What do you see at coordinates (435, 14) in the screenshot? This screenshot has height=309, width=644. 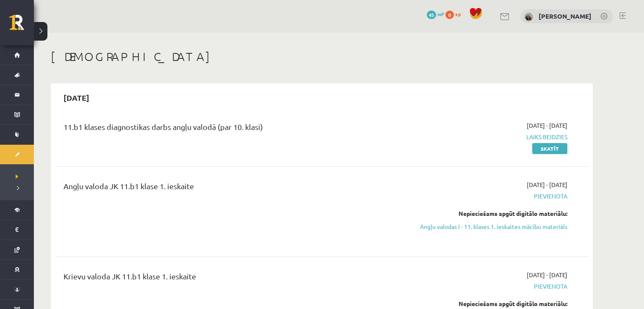 I see `a: 45 mP` at bounding box center [435, 14].